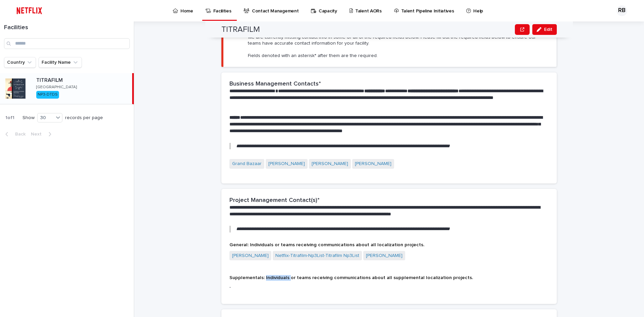  Describe the element at coordinates (351, 277) in the screenshot. I see `span: Supplementals: Individuals or teams receiving communications about all supplemental localization ...` at that location.